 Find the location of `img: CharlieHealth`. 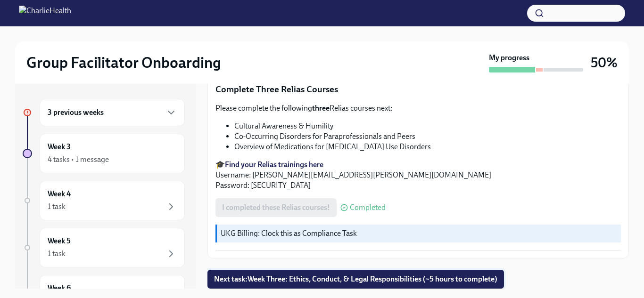

img: CharlieHealth is located at coordinates (45, 13).